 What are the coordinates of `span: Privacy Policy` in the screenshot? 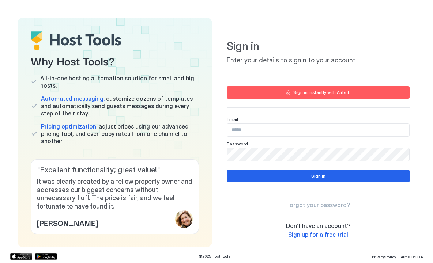 It's located at (384, 257).